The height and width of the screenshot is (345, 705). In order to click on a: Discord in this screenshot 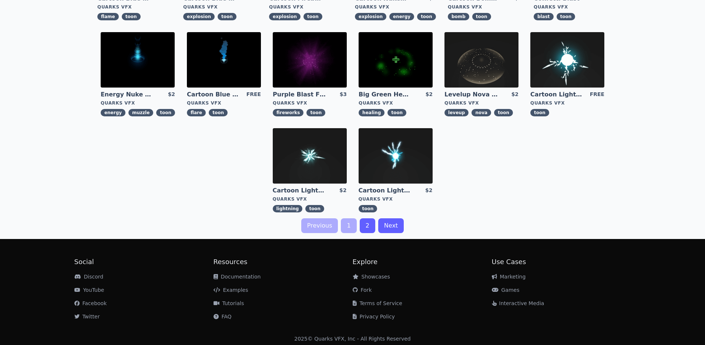, I will do `click(89, 277)`.